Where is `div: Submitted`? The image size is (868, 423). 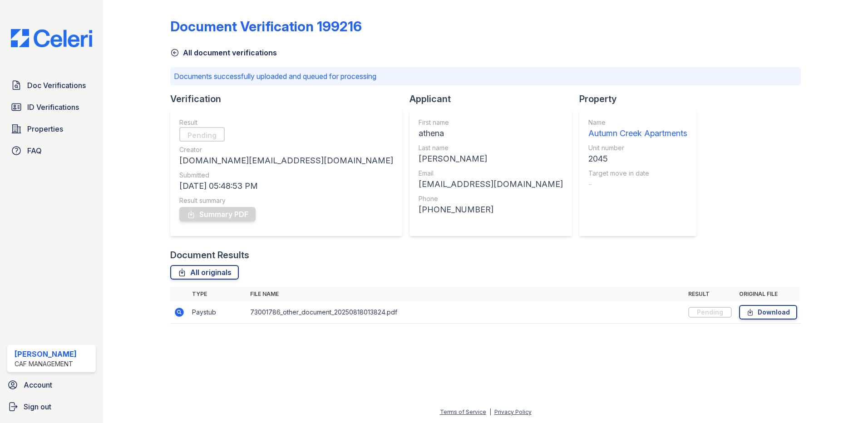 div: Submitted is located at coordinates (286, 175).